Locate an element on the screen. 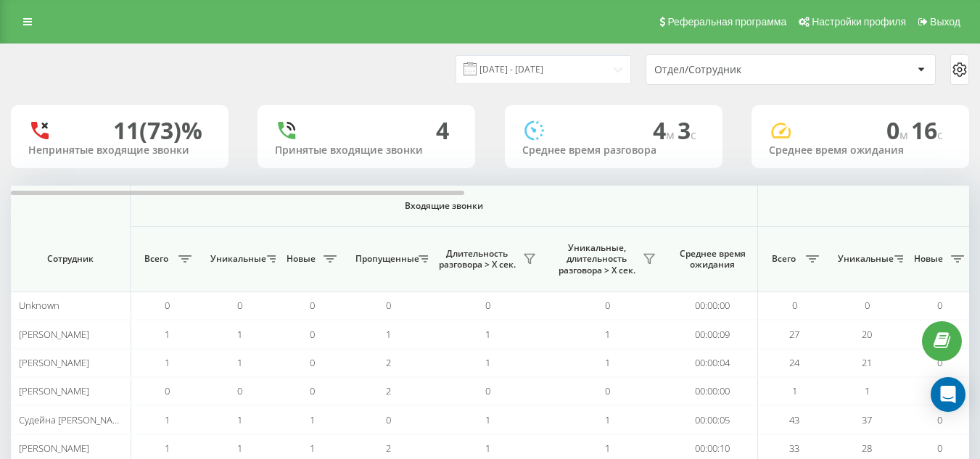  span: Среднее время ожидания is located at coordinates (713, 259).